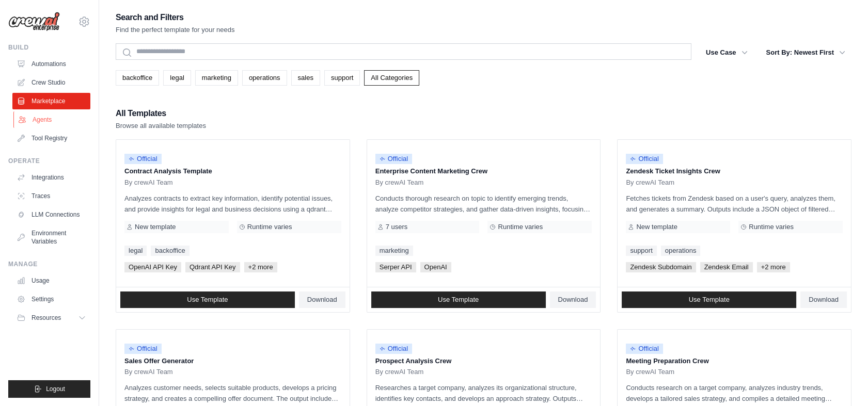 The height and width of the screenshot is (406, 868). What do you see at coordinates (55, 389) in the screenshot?
I see `span: Logout` at bounding box center [55, 389].